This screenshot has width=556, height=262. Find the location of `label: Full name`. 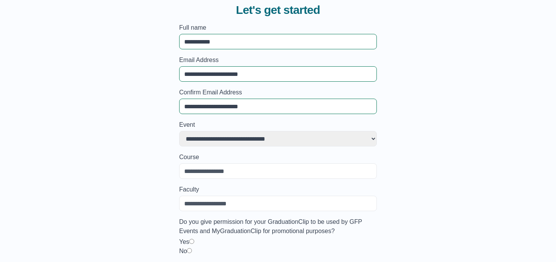

label: Full name is located at coordinates (278, 28).